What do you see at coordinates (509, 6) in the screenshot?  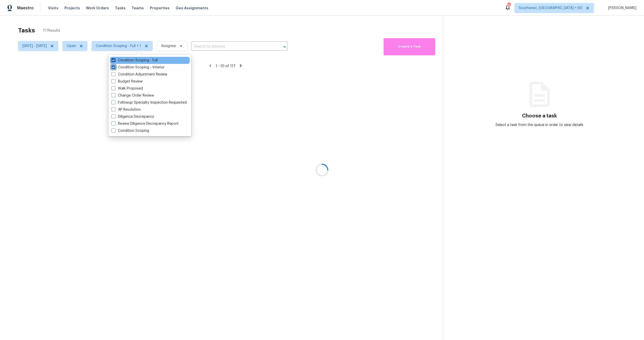 I see `div: 804` at bounding box center [509, 6].